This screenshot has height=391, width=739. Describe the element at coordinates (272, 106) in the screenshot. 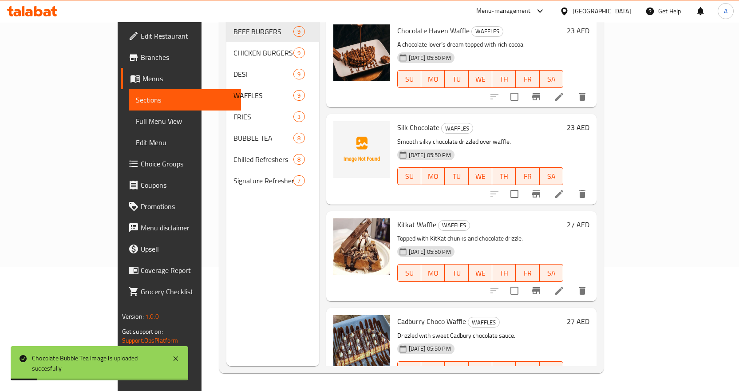

I see `nav: Menu sections` at that location.